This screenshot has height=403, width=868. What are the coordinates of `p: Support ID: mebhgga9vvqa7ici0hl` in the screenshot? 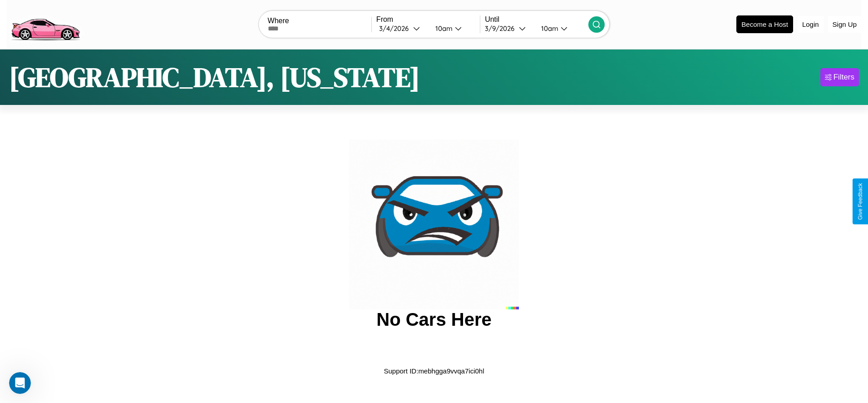 It's located at (434, 370).